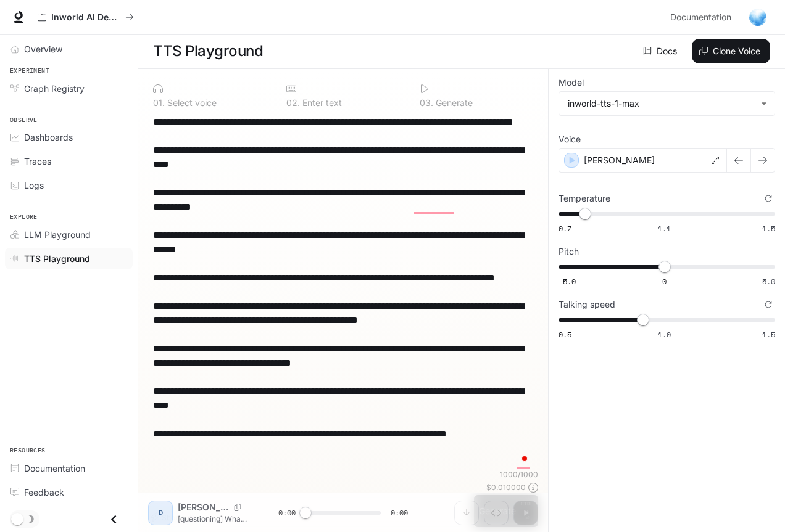 The width and height of the screenshot is (785, 532). What do you see at coordinates (69, 492) in the screenshot?
I see `a: Feedback` at bounding box center [69, 492].